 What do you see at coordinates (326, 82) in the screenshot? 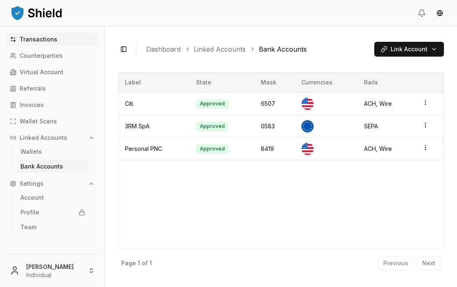
I see `th: Currencies` at bounding box center [326, 82].